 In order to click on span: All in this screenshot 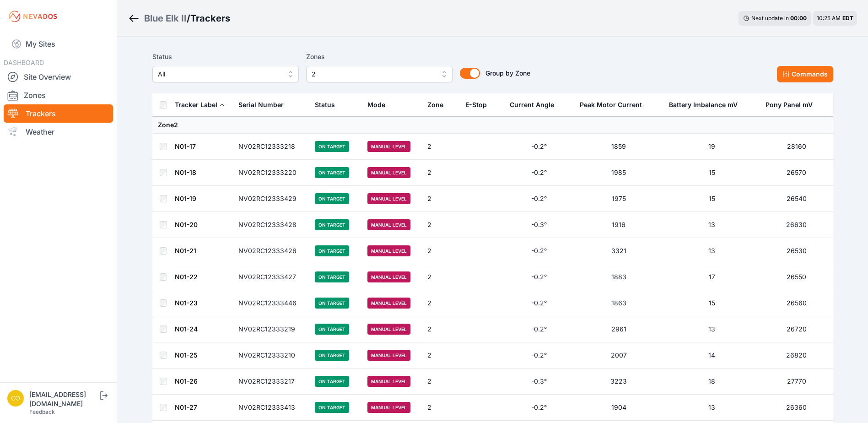, I will do `click(220, 74)`.